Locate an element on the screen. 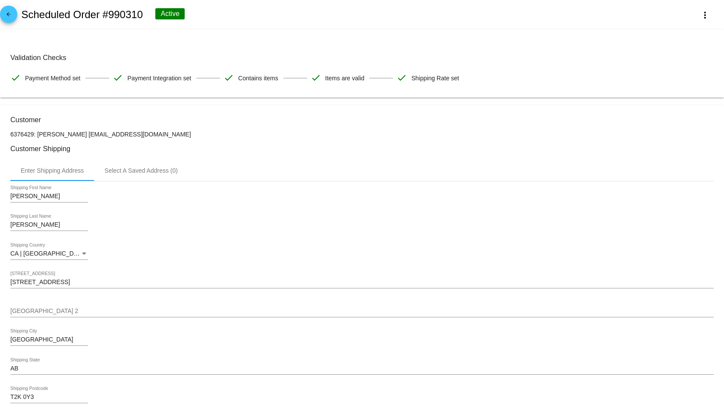 This screenshot has height=408, width=724. span: Payment Method set is located at coordinates (53, 78).